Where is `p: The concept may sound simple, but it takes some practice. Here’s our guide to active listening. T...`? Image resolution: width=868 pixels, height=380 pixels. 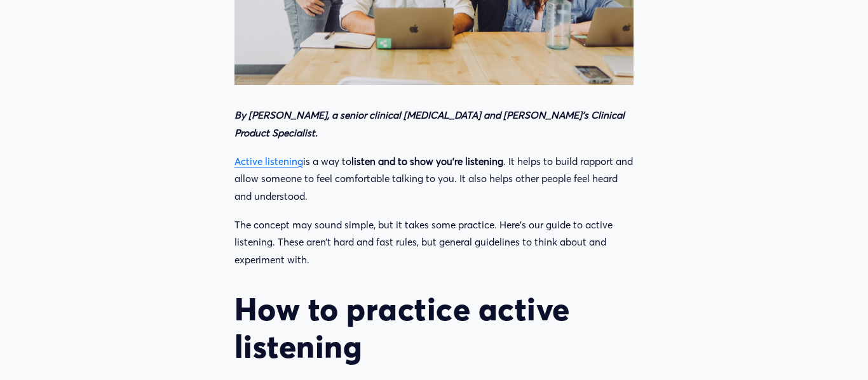
p: The concept may sound simple, but it takes some practice. Here’s our guide to active listening. T... is located at coordinates (434, 242).